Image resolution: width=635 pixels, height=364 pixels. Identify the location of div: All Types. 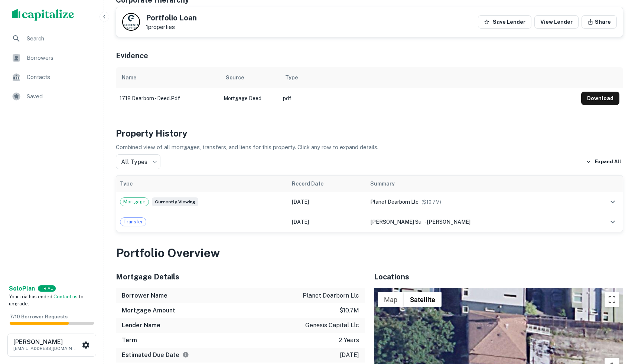
(138, 162).